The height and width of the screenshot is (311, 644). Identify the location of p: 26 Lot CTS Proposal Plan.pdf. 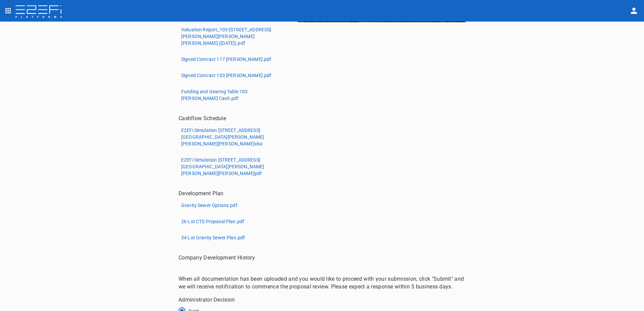
(213, 221).